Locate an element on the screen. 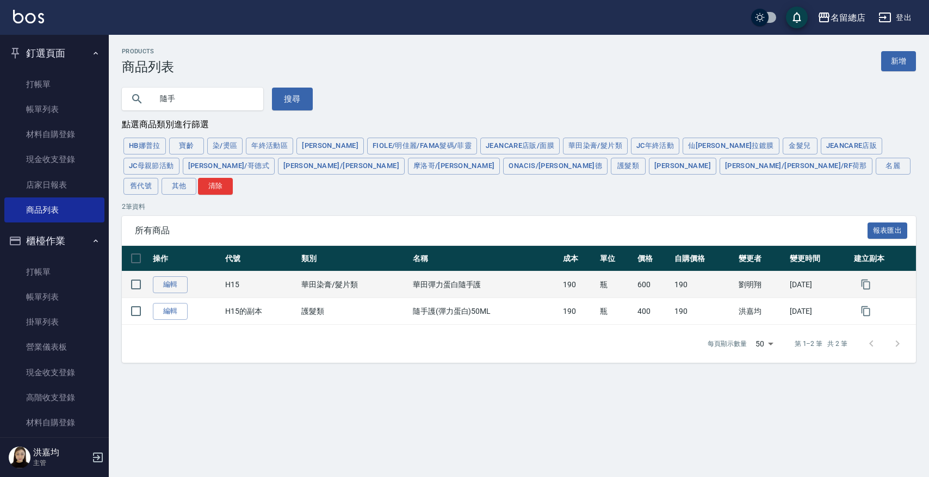 This screenshot has width=929, height=477. button: 清除 is located at coordinates (215, 186).